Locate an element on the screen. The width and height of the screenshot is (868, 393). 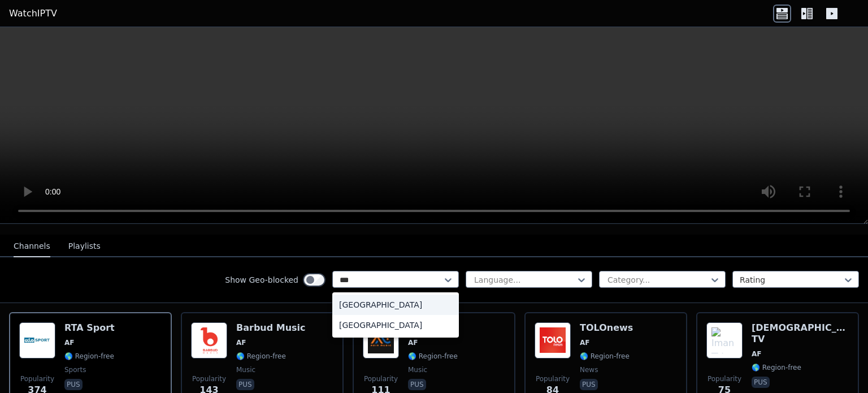
img: AMC is located at coordinates (381, 340).